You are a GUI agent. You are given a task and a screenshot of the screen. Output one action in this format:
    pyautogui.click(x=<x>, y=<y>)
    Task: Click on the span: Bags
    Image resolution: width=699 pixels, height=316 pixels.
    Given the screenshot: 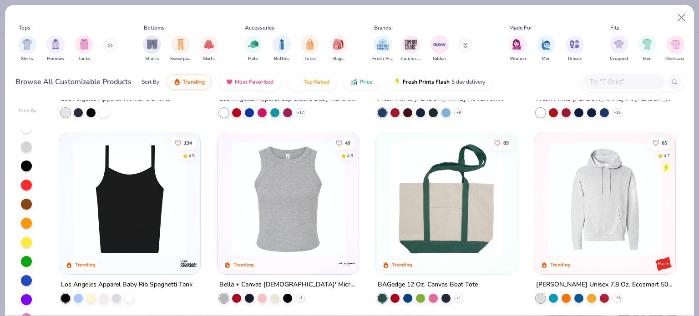 What is the action you would take?
    pyautogui.click(x=338, y=59)
    